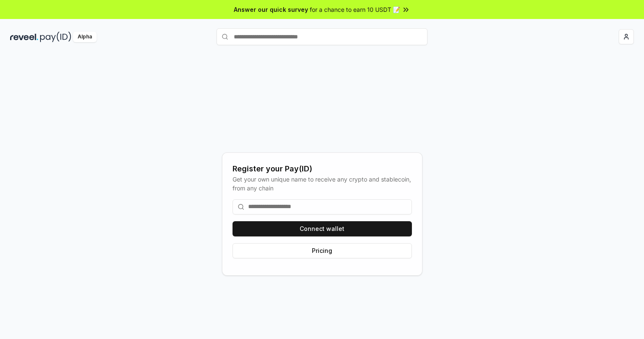  Describe the element at coordinates (56, 37) in the screenshot. I see `img: pay_id` at that location.